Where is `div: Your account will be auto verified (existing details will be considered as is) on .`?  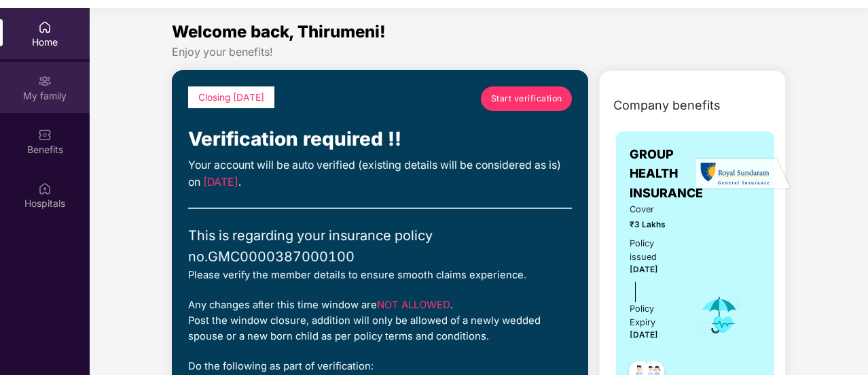 div: Your account will be auto verified (existing details will be considered as is) on . is located at coordinates (379, 174).